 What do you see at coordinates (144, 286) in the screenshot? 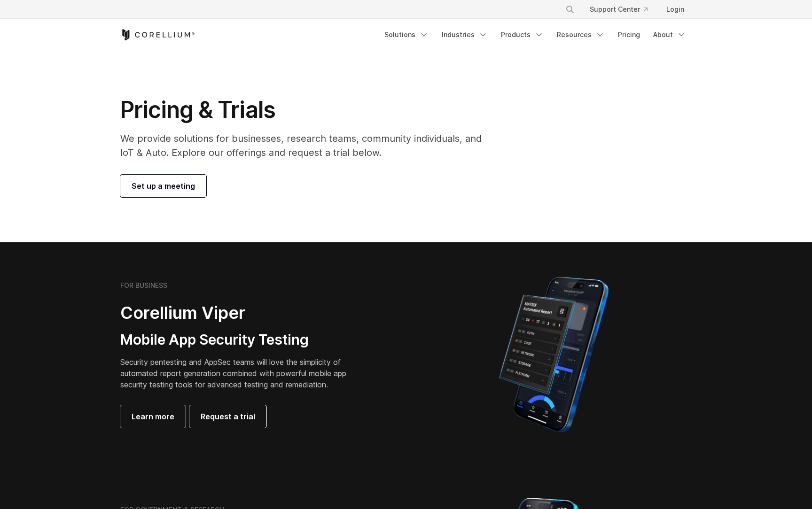
I see `h6: FOR BUSINESS` at bounding box center [144, 286].